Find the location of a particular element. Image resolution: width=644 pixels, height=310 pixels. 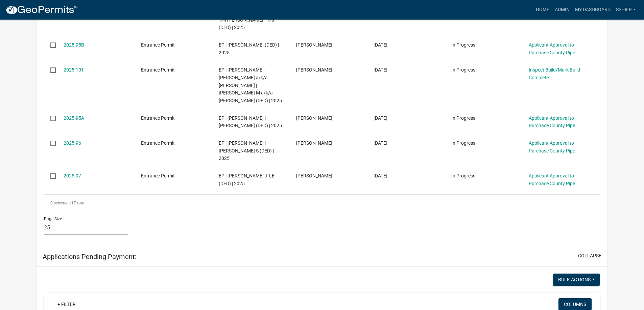

span: EP | Nolte, Michael | Nolte, Carol J (DED) | 2025 is located at coordinates (250, 122).